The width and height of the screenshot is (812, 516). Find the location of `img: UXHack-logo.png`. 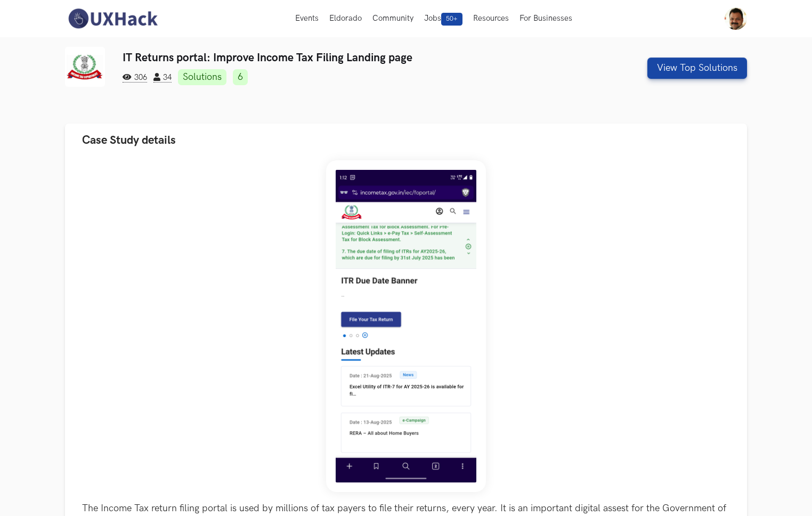

img: UXHack-logo.png is located at coordinates (112, 18).